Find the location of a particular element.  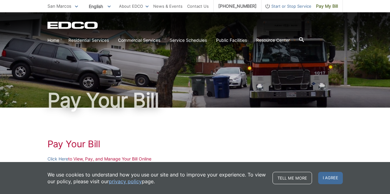

a: About EDCO is located at coordinates (134, 6).